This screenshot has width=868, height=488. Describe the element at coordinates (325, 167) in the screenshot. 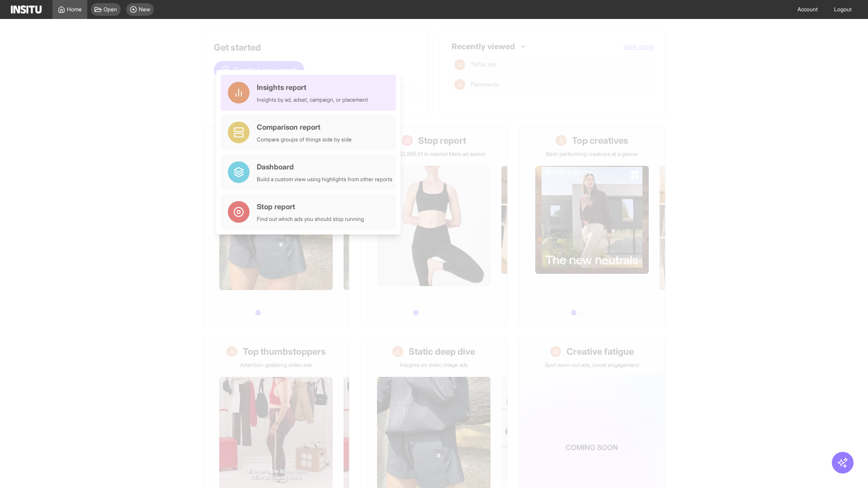

I see `div: Dashboard` at that location.